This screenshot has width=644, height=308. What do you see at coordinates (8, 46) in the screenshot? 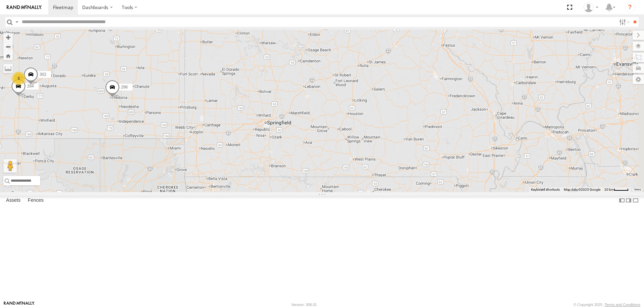
I see `button: Zoom out` at bounding box center [8, 46].